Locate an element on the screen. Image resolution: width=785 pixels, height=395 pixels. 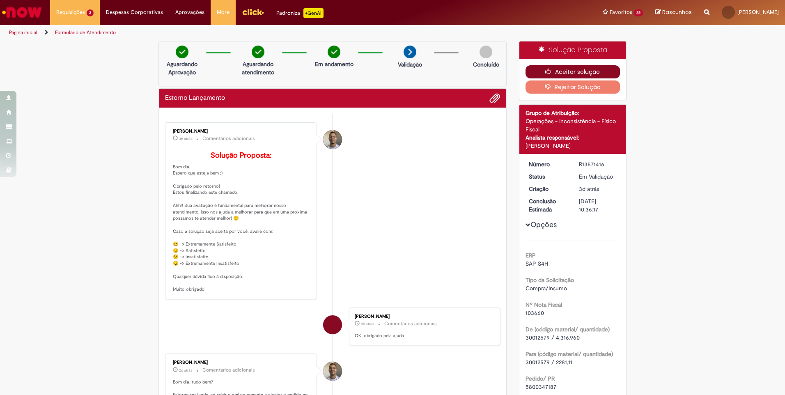
time: 29/09/2025 10:14:10 is located at coordinates (186, 139).